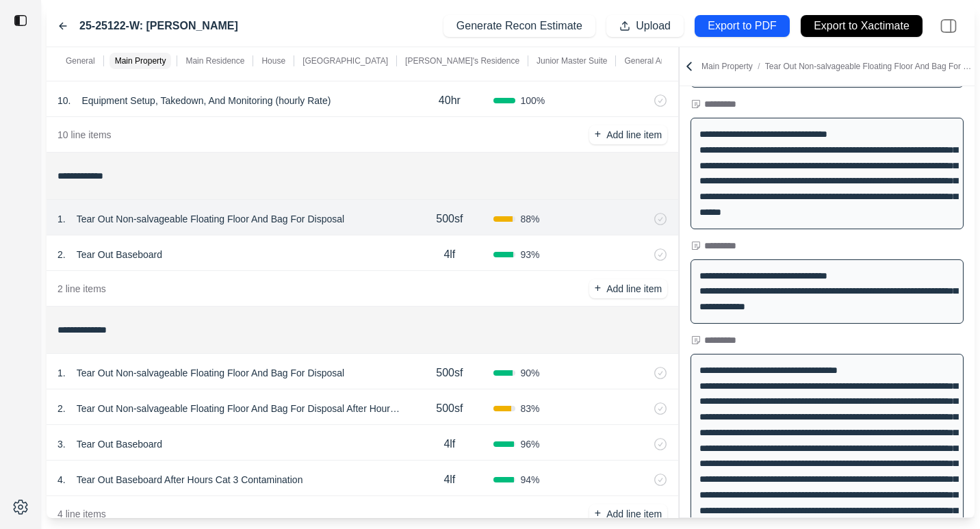  I want to click on p: 40hr, so click(450, 101).